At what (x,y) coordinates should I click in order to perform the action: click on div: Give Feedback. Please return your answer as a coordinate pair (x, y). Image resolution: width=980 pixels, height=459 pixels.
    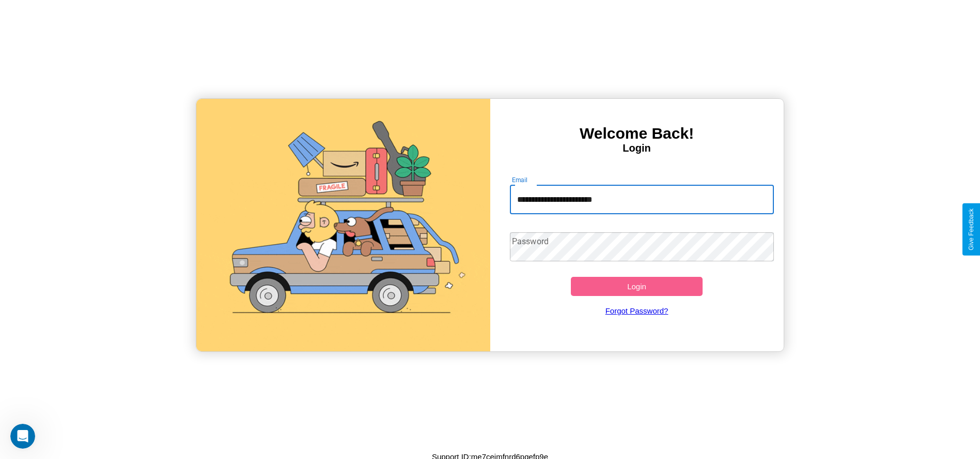
    Looking at the image, I should click on (971, 229).